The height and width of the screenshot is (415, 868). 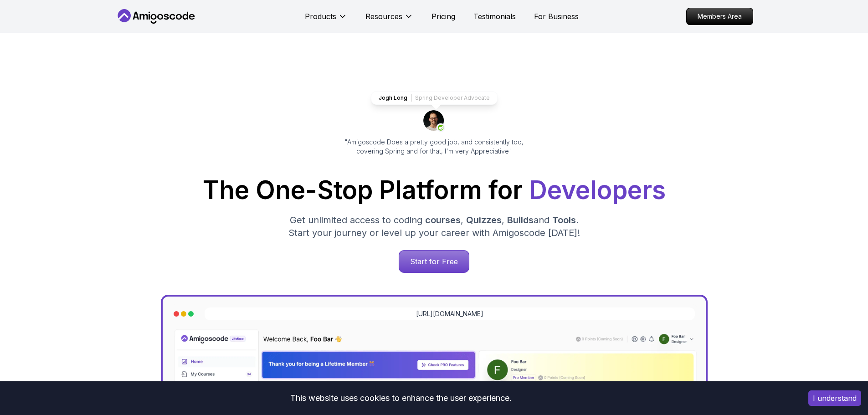 What do you see at coordinates (392, 98) in the screenshot?
I see `p: Jogh Long` at bounding box center [392, 98].